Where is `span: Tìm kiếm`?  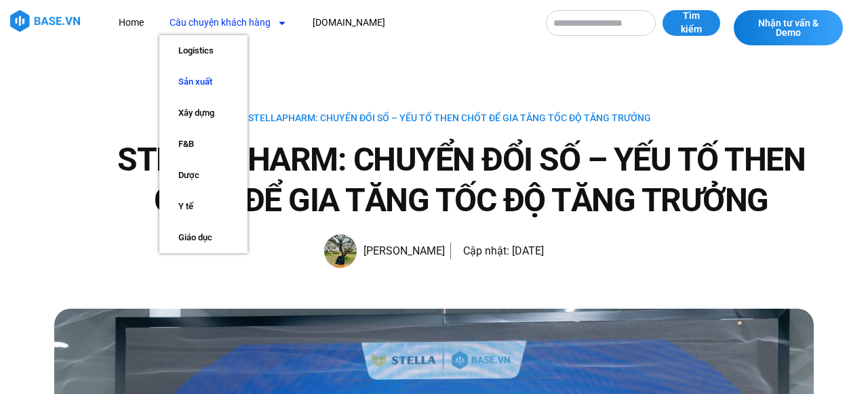
span: Tìm kiếm is located at coordinates (691, 22).